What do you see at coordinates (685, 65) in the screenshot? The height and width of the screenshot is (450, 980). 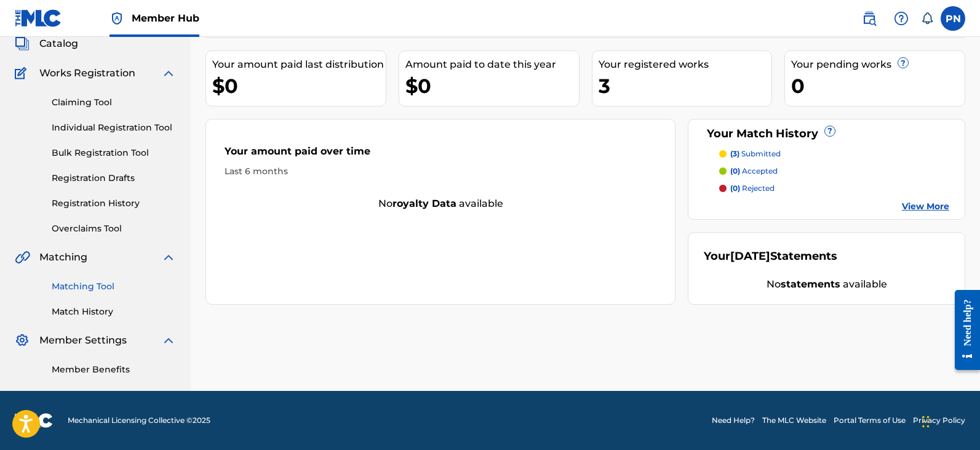 I see `div: Your registered works` at bounding box center [685, 65].